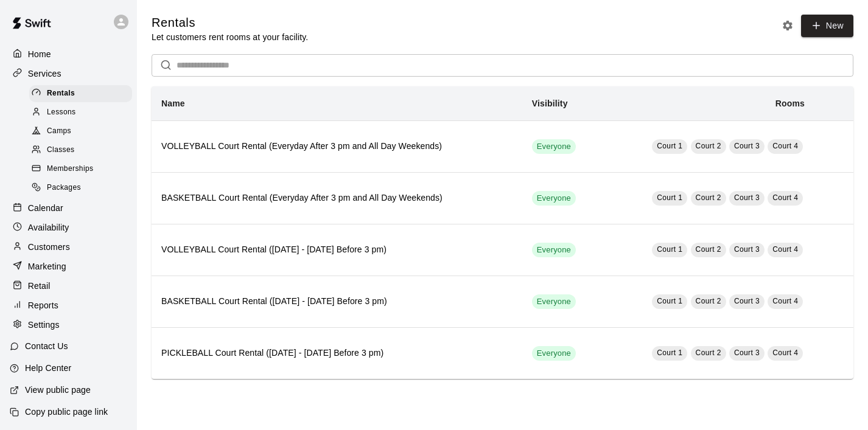 The height and width of the screenshot is (430, 868). What do you see at coordinates (69, 73) in the screenshot?
I see `a: Services` at bounding box center [69, 73].